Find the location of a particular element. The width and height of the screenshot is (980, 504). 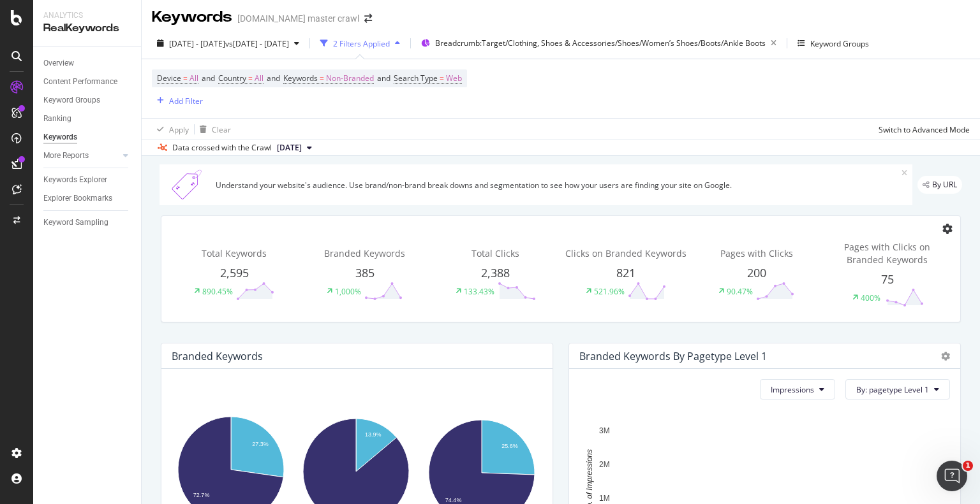

text: 72.7% is located at coordinates (201, 496).